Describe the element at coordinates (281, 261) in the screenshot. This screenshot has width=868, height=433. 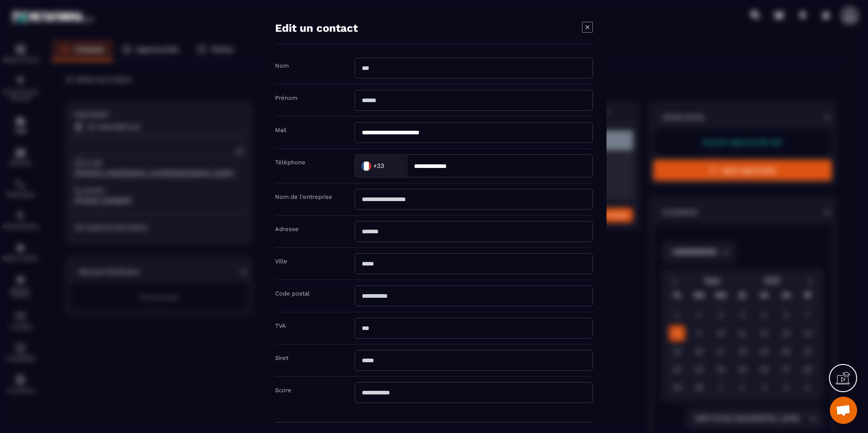
I see `label: Ville` at that location.